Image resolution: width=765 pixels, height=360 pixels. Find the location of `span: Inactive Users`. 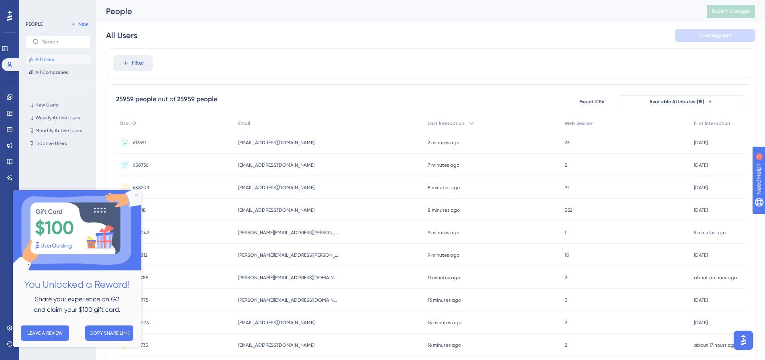

span: Inactive Users is located at coordinates (51, 143).